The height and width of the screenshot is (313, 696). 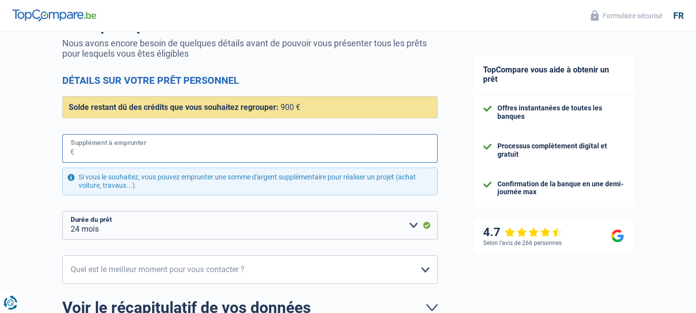 I want to click on div: fr, so click(x=678, y=16).